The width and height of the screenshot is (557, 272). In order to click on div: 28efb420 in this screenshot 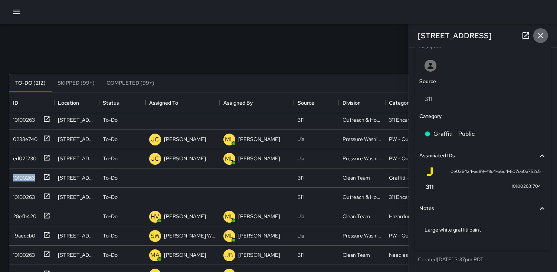, I will do `click(23, 215)`.